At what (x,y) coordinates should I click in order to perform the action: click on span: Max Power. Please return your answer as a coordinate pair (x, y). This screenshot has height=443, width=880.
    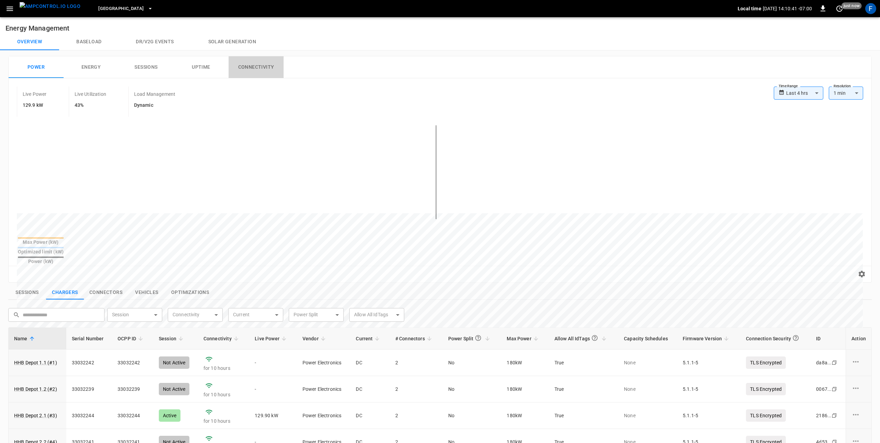
    Looking at the image, I should click on (523, 339).